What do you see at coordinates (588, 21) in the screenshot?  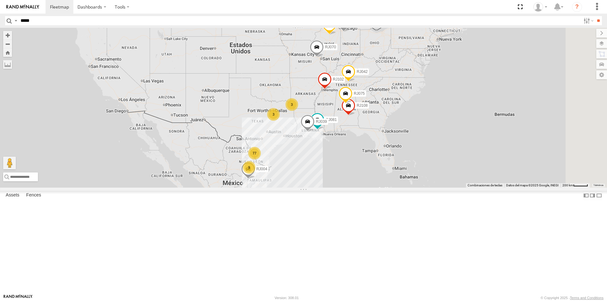 I see `label: Search Filter Options` at bounding box center [588, 21].